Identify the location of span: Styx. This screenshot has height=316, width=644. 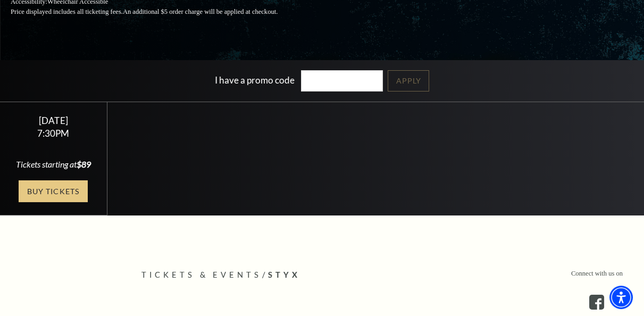
(283, 275).